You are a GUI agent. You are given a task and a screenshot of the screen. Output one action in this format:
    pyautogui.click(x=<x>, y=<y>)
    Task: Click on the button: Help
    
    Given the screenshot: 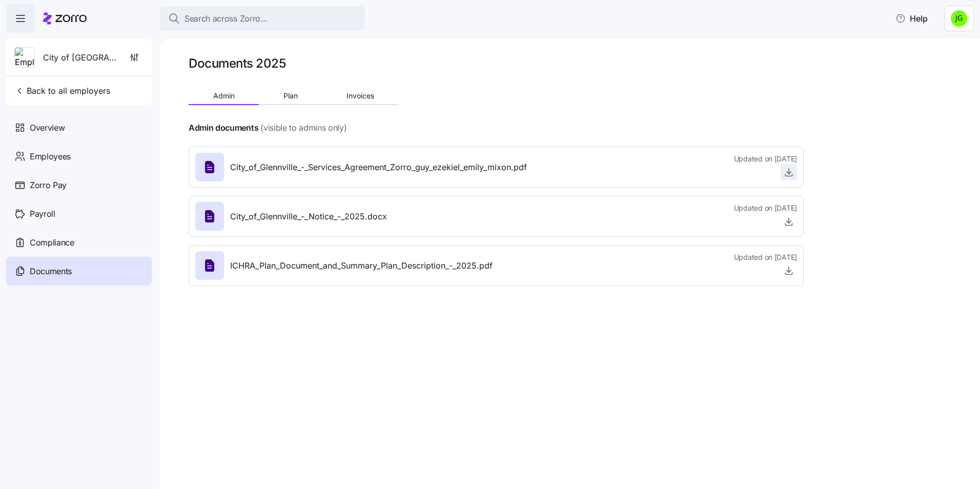 What is the action you would take?
    pyautogui.click(x=911, y=18)
    